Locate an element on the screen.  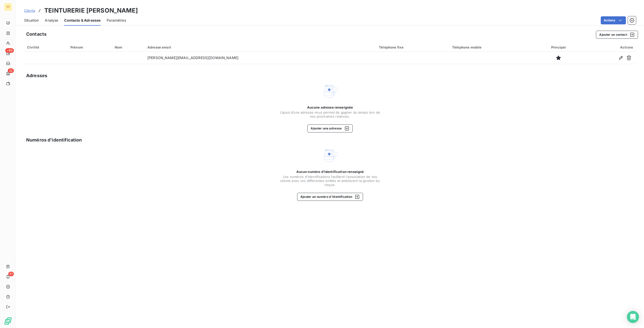
span: Analyse is located at coordinates (51, 20).